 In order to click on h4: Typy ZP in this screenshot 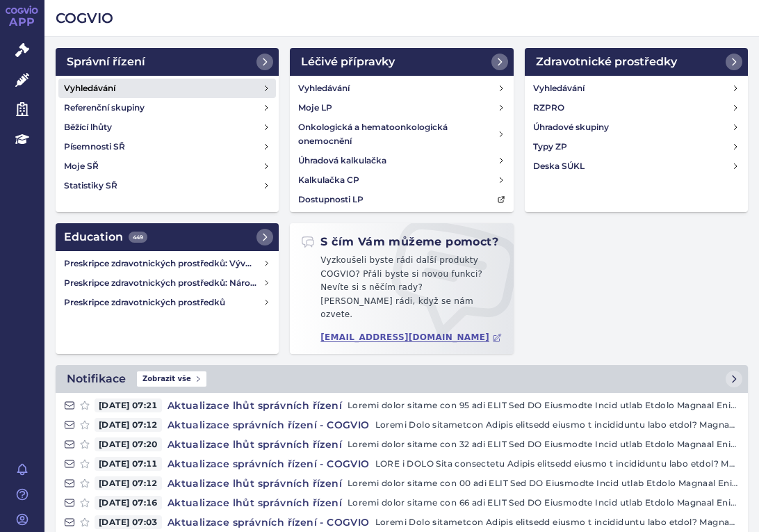, I will do `click(550, 147)`.